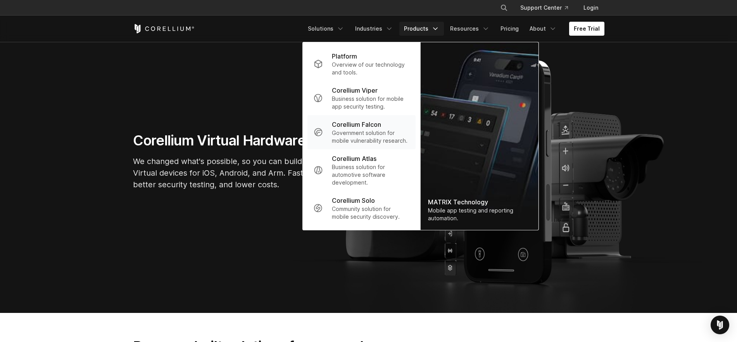 The width and height of the screenshot is (737, 342). I want to click on p: Corellium Solo, so click(353, 200).